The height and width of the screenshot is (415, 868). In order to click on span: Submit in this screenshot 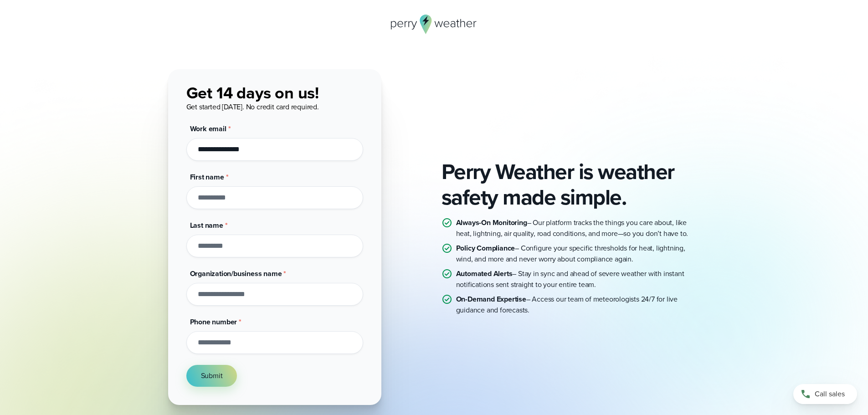, I will do `click(211, 376)`.